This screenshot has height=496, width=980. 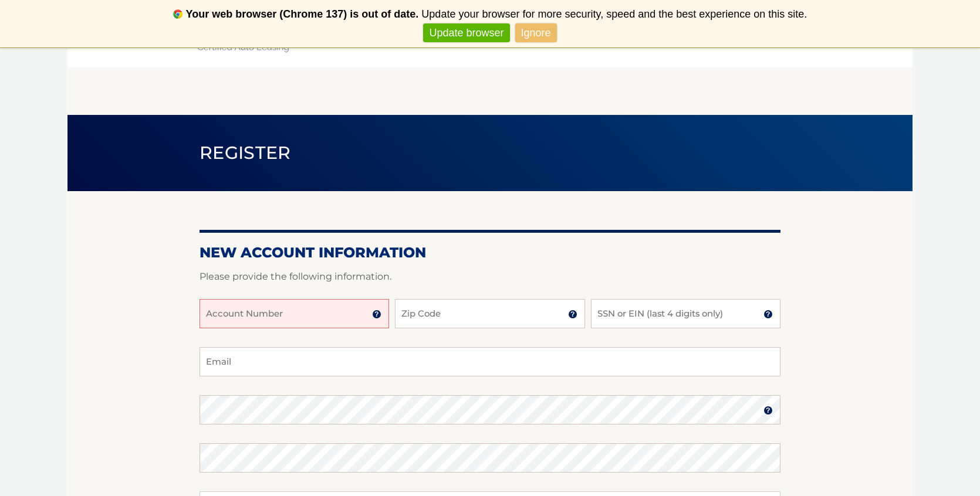 I want to click on input: Email, so click(x=490, y=362).